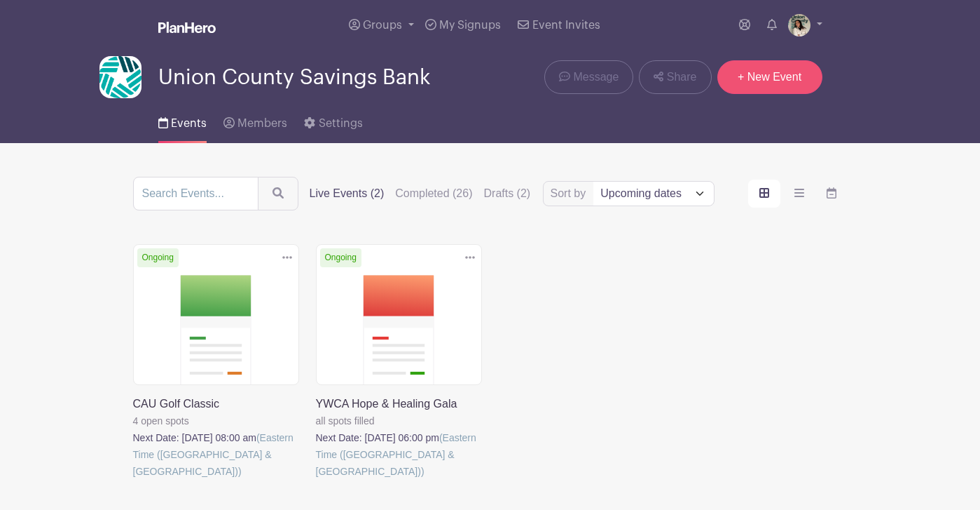  Describe the element at coordinates (596, 77) in the screenshot. I see `span: Message` at that location.